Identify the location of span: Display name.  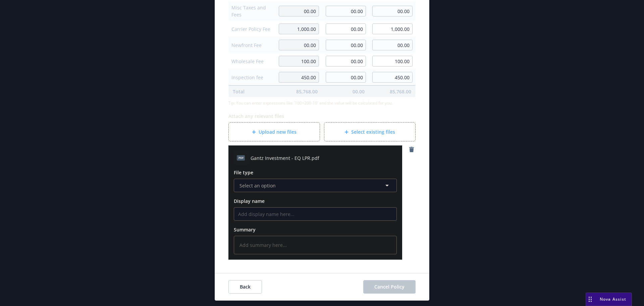
(249, 201).